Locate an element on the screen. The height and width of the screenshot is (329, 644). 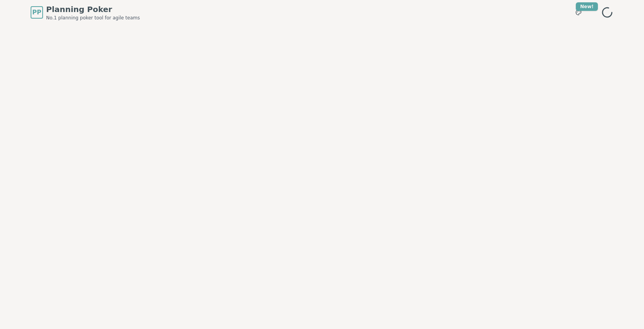
div: New! is located at coordinates (586, 6).